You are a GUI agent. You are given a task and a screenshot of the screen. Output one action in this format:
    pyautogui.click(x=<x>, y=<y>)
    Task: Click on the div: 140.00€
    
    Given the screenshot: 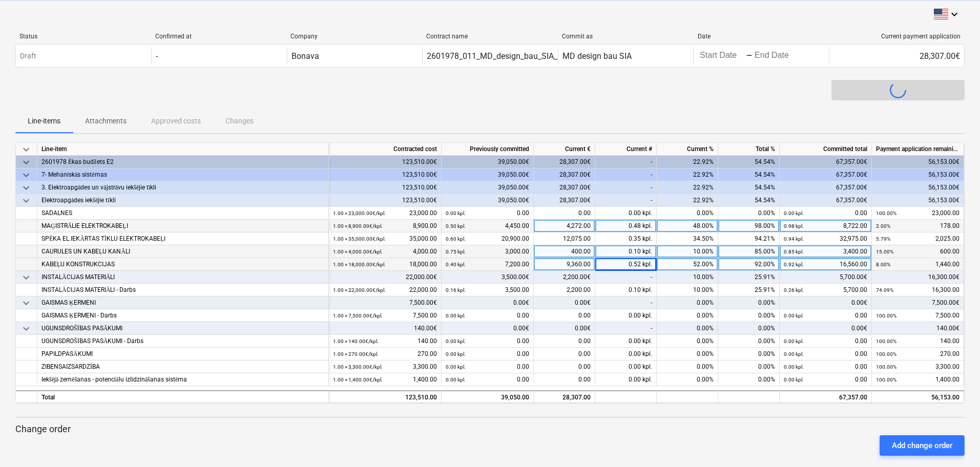 What is the action you would take?
    pyautogui.click(x=918, y=328)
    